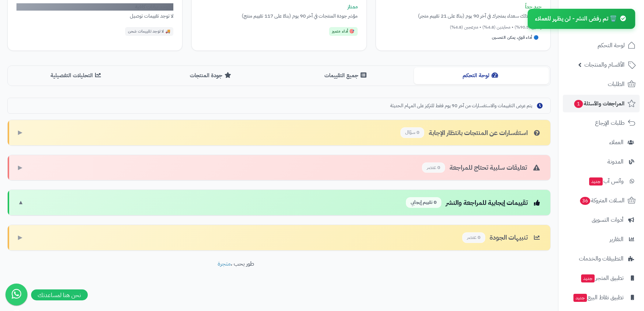  I want to click on div: تقييمات إيجابية للمراجعة والنشر, so click(473, 202).